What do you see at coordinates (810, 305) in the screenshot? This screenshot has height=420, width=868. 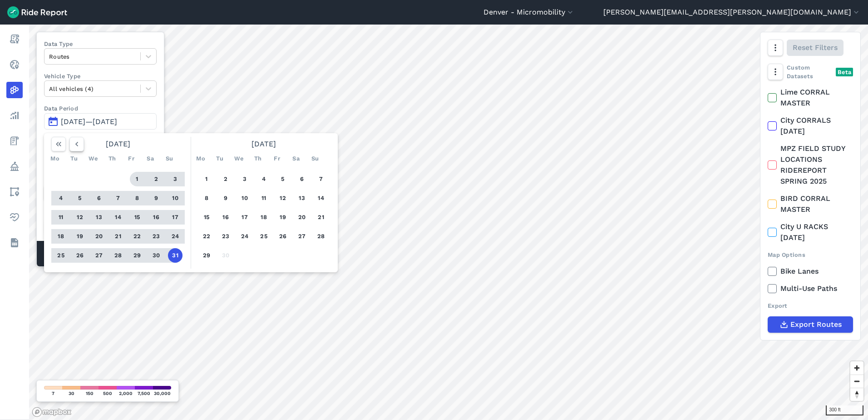 I see `div: Export` at bounding box center [810, 305].